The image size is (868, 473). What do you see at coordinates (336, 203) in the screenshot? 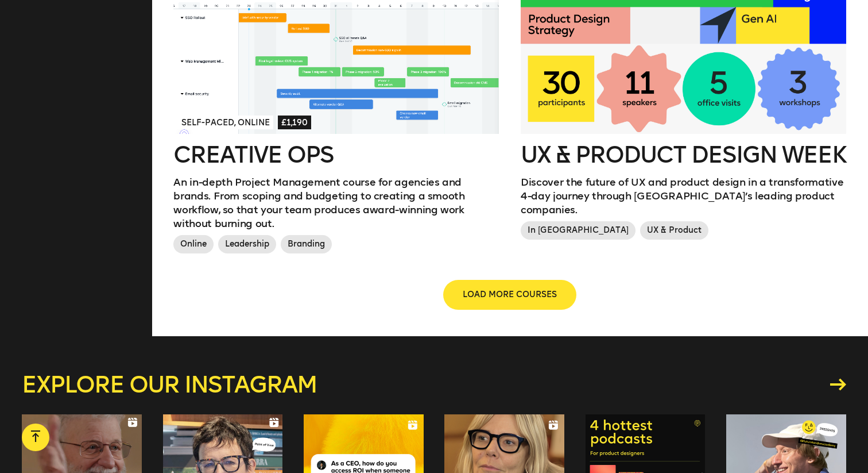
I see `p: An in-depth Project Management course for agencies and brands. From scoping and budgeting to crea...` at bounding box center [336, 203].